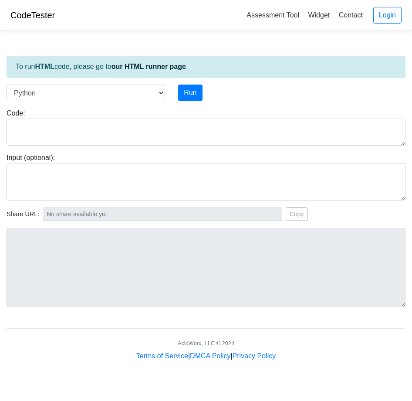 Image resolution: width=412 pixels, height=401 pixels. Describe the element at coordinates (387, 15) in the screenshot. I see `a: Login` at that location.